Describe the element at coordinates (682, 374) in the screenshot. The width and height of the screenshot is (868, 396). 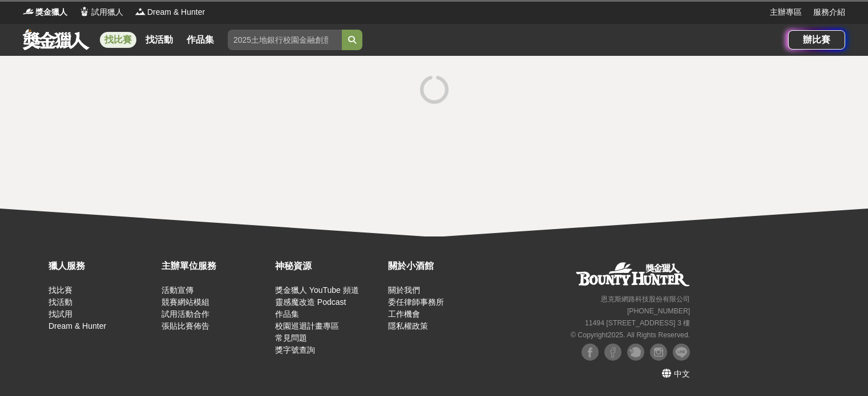
I see `span: 中文` at that location.